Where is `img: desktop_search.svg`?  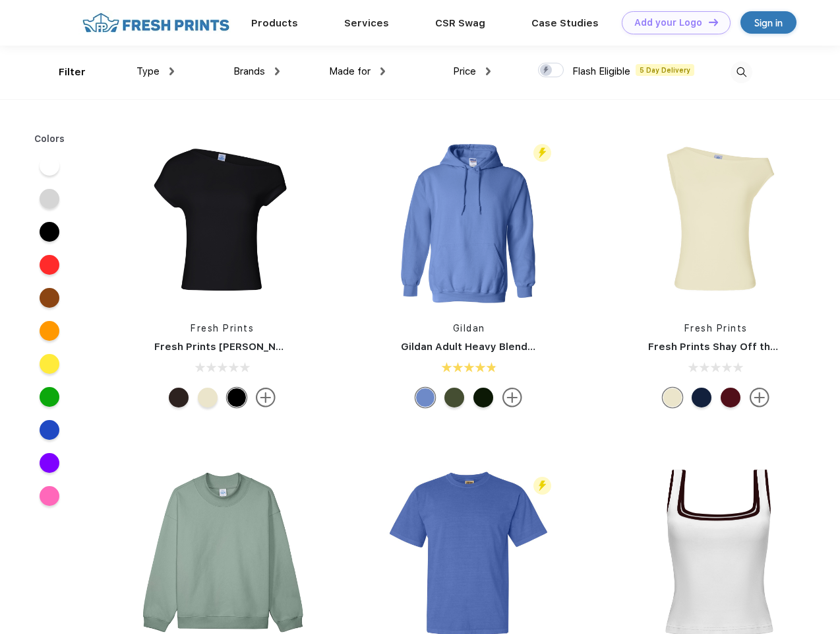
img: desktop_search.svg is located at coordinates (742, 72).